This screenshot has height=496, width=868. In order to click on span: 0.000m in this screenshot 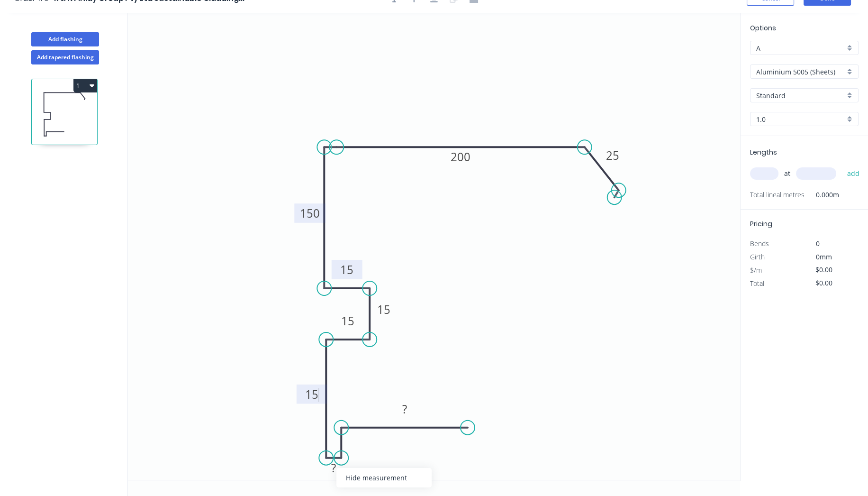, I will do `click(821, 195)`.